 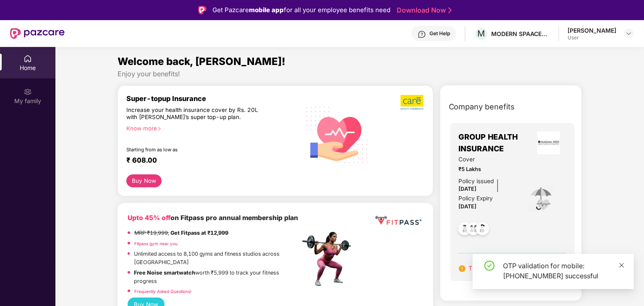 What do you see at coordinates (213, 217) in the screenshot?
I see `b: on Fitpass pro annual membership plan` at bounding box center [213, 217].